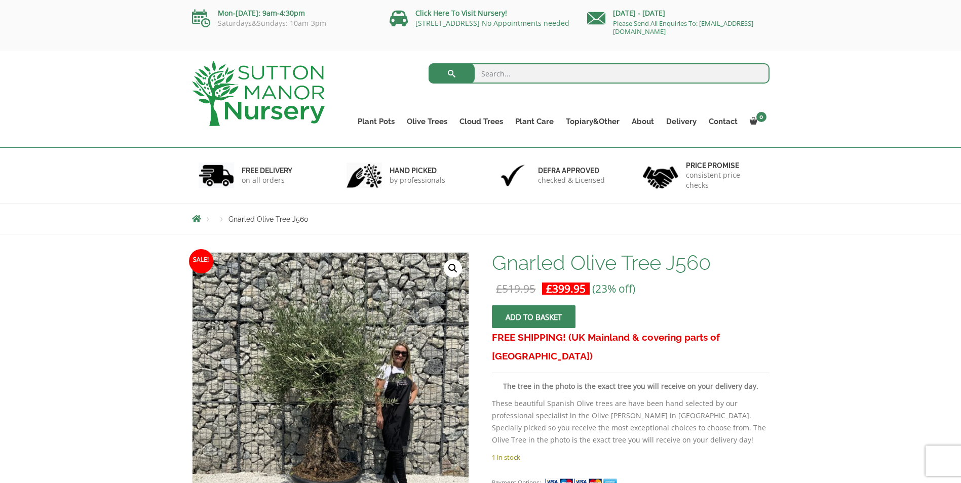 The width and height of the screenshot is (961, 483). What do you see at coordinates (631, 386) in the screenshot?
I see `strong: The tree in the photo is the exact tree you will receive on your delivery day.` at bounding box center [631, 386].